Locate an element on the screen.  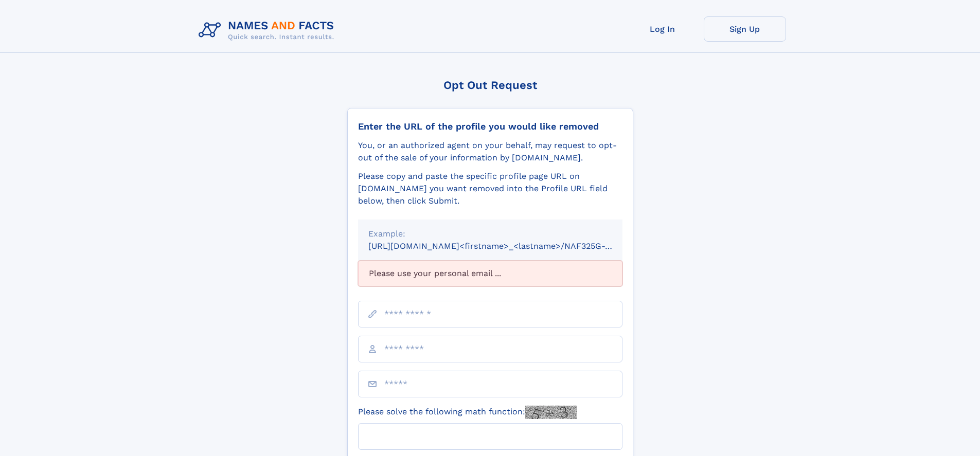
a: Sign Up is located at coordinates (745, 29).